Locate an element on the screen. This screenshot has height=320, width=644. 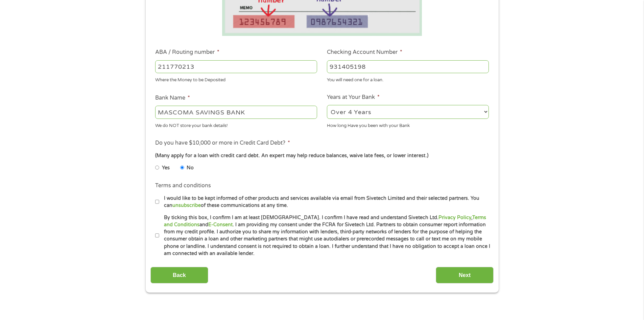
label: No is located at coordinates (190, 168).